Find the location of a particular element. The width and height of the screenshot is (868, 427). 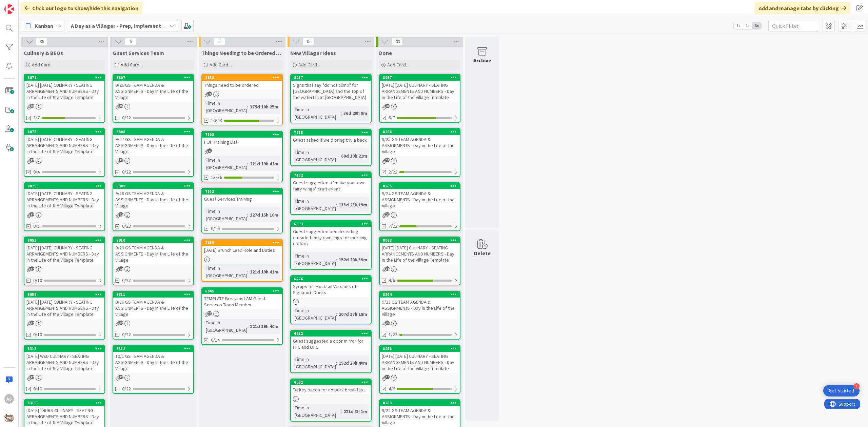

div: 133d 23h 19m is located at coordinates (353, 205).